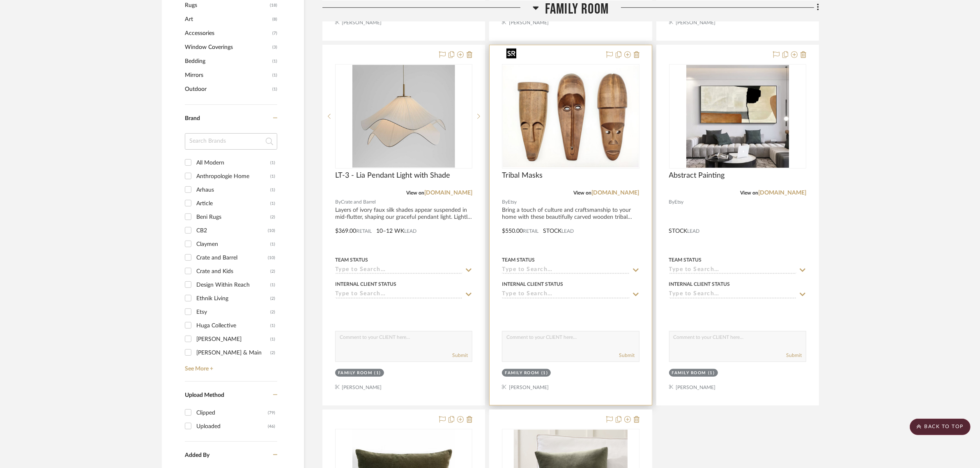 The image size is (980, 468). What do you see at coordinates (233, 190) in the screenshot?
I see `div: Arhaus` at bounding box center [233, 190].